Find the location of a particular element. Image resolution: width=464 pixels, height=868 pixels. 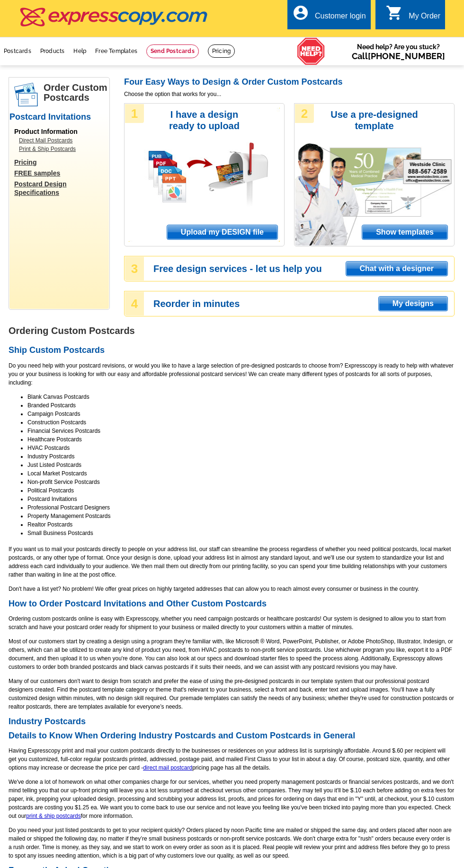

span: Upload my DESIGN file is located at coordinates (222, 232).